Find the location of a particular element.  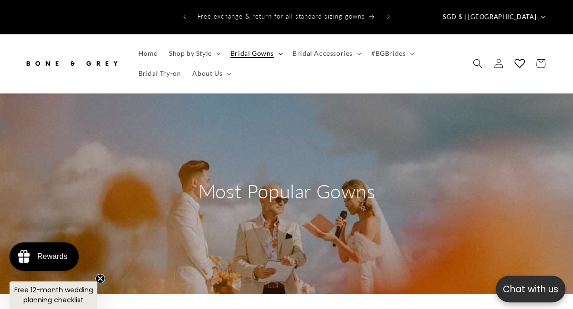

a: Bone and Grey Bridal is located at coordinates (72, 63).